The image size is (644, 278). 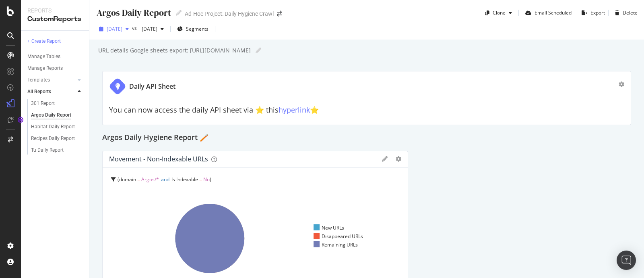 I want to click on div: Reports, so click(x=55, y=10).